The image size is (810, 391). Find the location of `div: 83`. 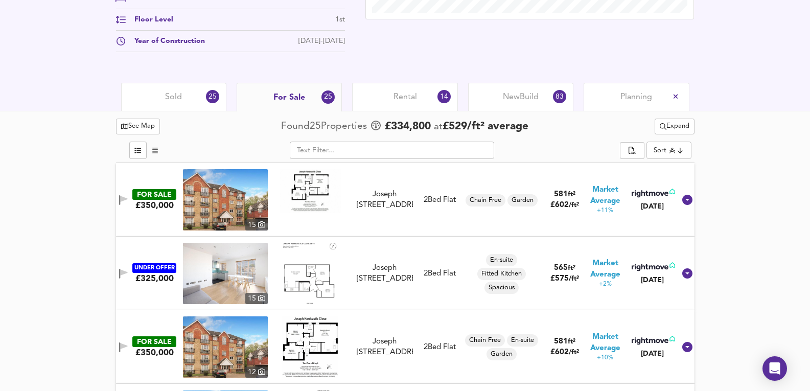

div: 83 is located at coordinates (559, 97).